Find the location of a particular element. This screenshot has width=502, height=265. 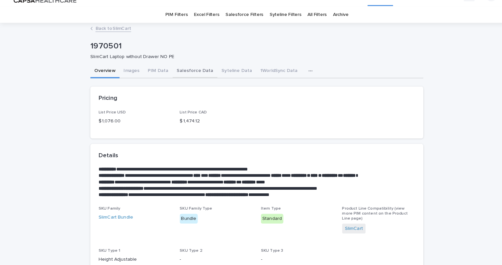

a: Syteline Filters is located at coordinates (279, 14).